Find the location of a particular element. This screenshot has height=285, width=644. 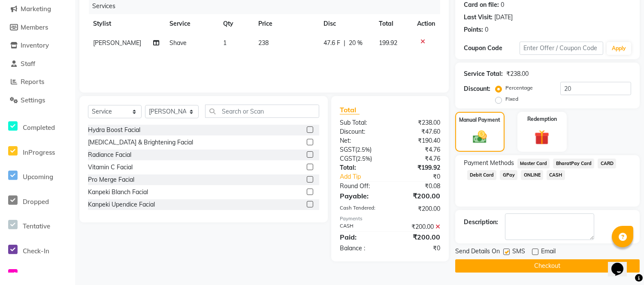

div: ₹47.60 is located at coordinates (418, 132).